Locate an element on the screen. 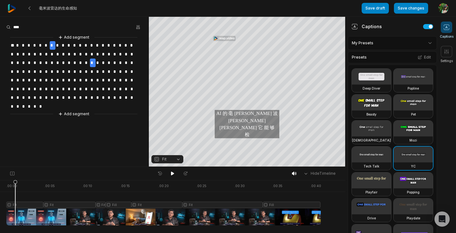 The image size is (456, 233). button: Edit is located at coordinates (425, 57).